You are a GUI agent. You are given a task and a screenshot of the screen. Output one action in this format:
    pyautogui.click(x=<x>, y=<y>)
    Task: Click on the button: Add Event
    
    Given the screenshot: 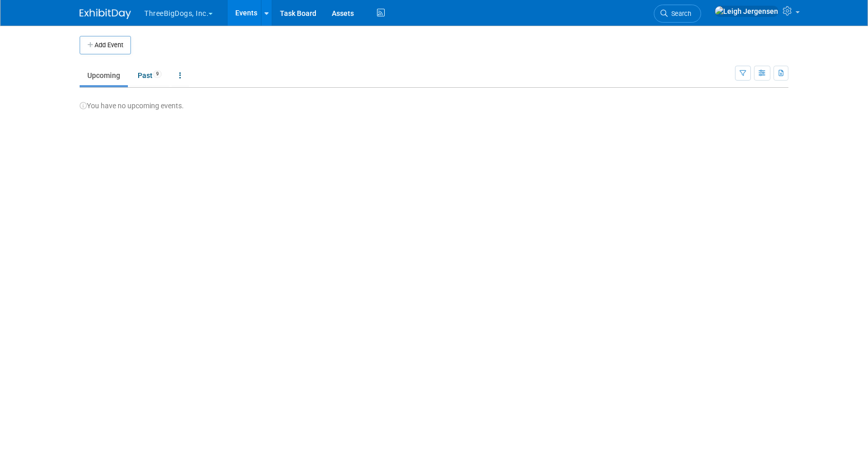 What is the action you would take?
    pyautogui.click(x=106, y=45)
    